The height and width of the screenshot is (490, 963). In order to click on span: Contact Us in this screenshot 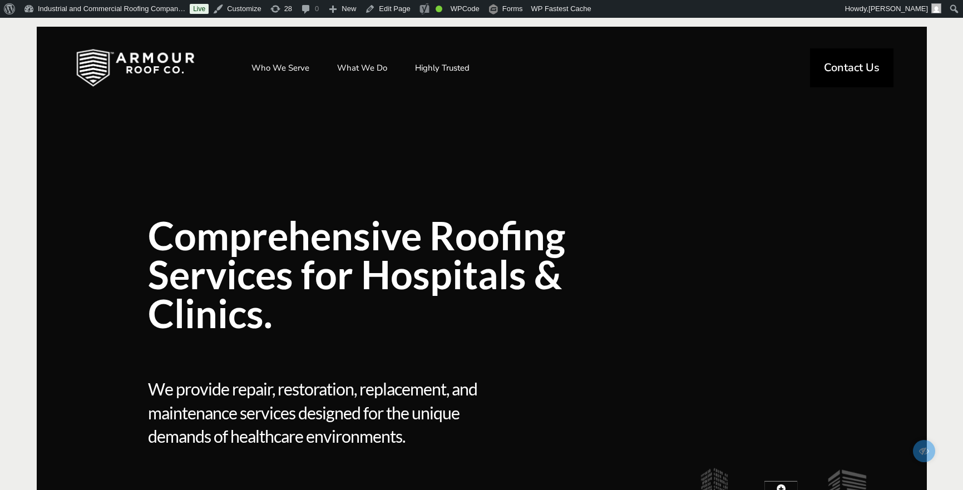, I will do `click(852, 68)`.